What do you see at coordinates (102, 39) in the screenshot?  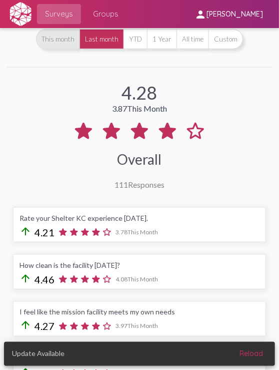 I see `button: Last month` at bounding box center [102, 39].